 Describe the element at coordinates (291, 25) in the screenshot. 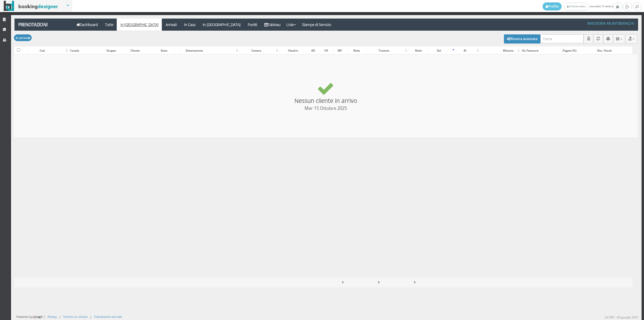

I see `a: Liste` at that location.